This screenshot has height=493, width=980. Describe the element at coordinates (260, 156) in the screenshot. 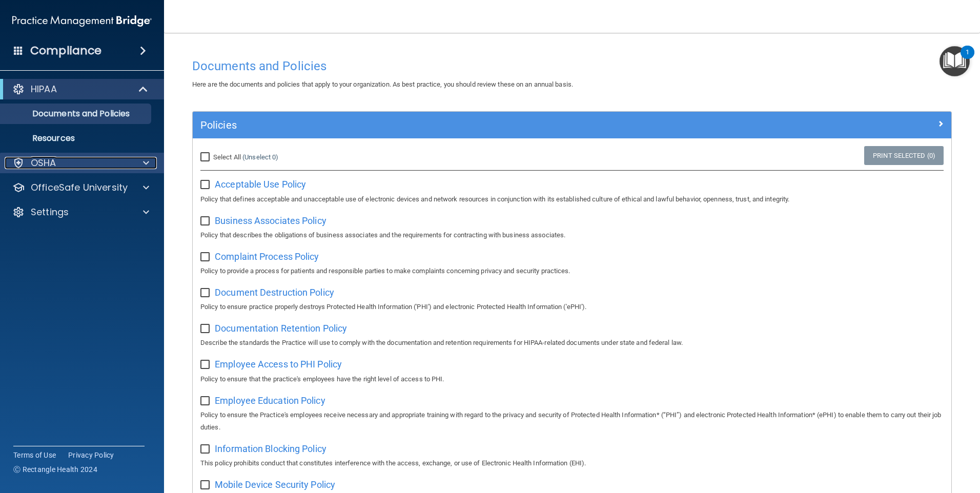

I see `a: (Unselect 0)` at that location.